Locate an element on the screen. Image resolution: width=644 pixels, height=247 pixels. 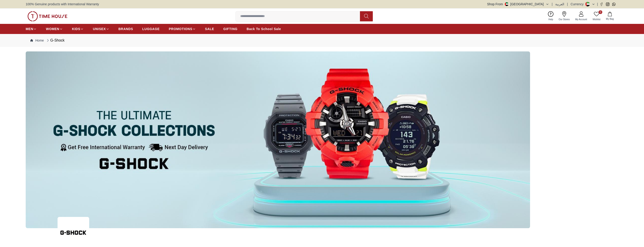
span: Back To School Sale is located at coordinates (264, 29).